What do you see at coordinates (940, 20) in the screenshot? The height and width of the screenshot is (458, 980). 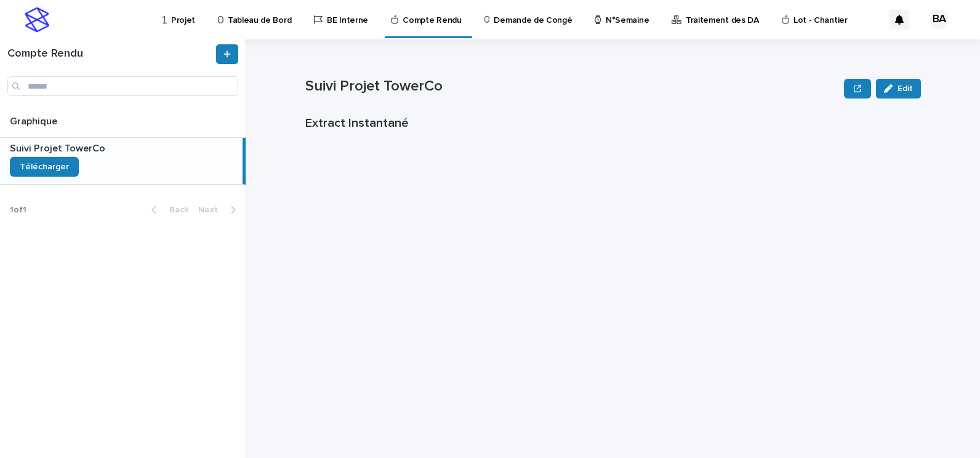 I see `div: BA` at bounding box center [940, 20].